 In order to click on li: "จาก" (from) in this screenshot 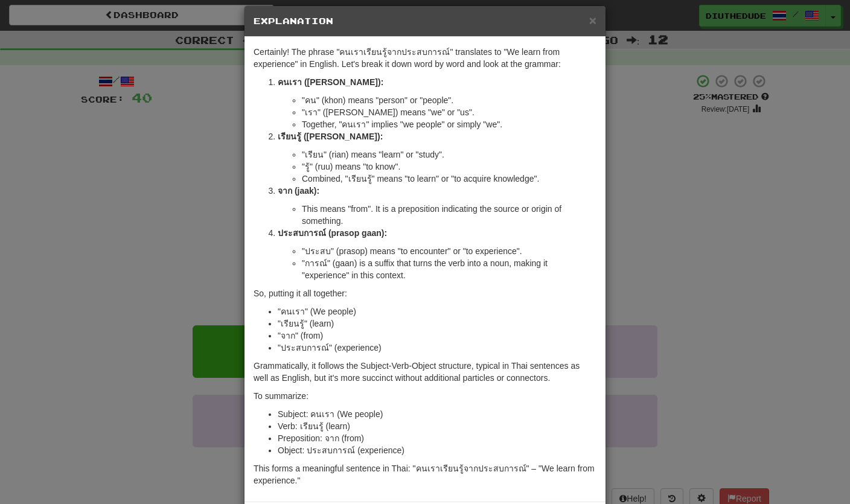, I will do `click(437, 336)`.